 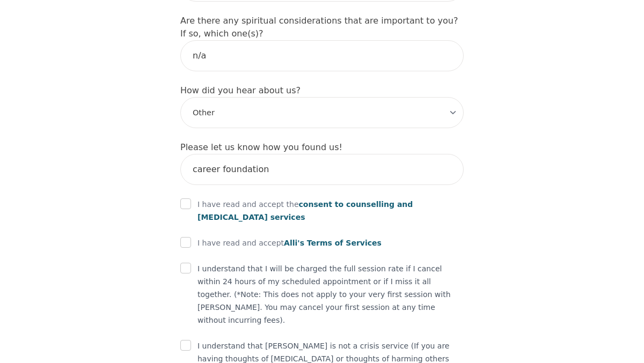 I want to click on p: I have read and accept the, so click(x=331, y=211).